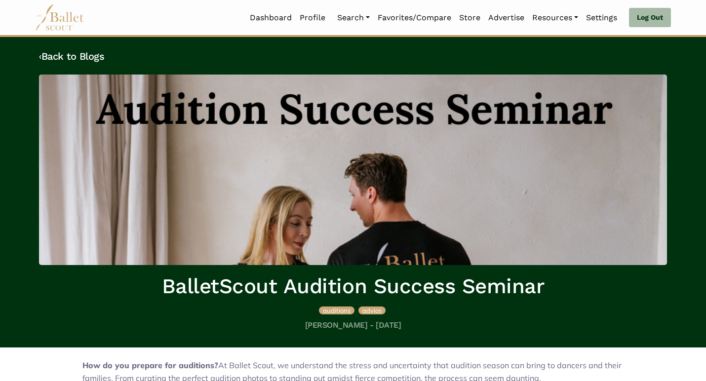  I want to click on a: Dashboard, so click(271, 18).